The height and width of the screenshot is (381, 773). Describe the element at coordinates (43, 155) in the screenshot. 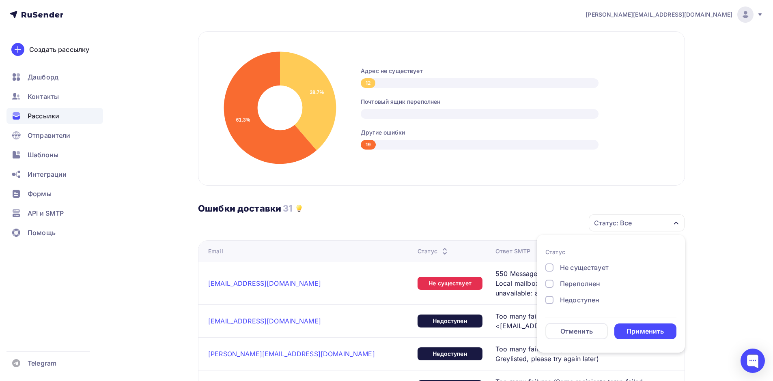

I see `span: Шаблоны` at that location.